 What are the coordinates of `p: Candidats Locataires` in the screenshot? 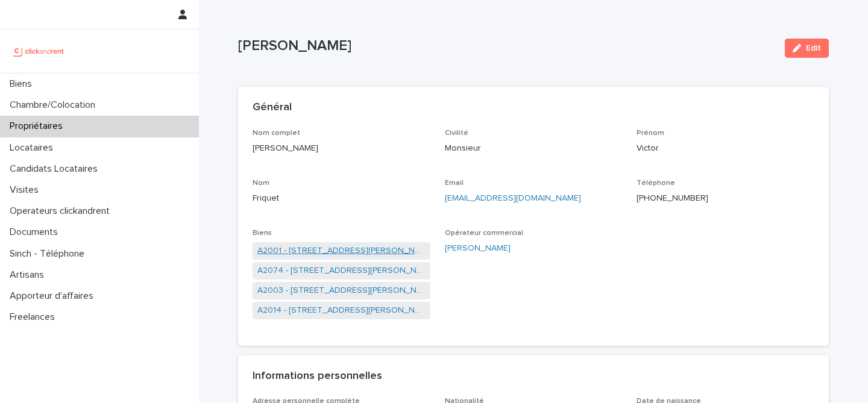 It's located at (56, 169).